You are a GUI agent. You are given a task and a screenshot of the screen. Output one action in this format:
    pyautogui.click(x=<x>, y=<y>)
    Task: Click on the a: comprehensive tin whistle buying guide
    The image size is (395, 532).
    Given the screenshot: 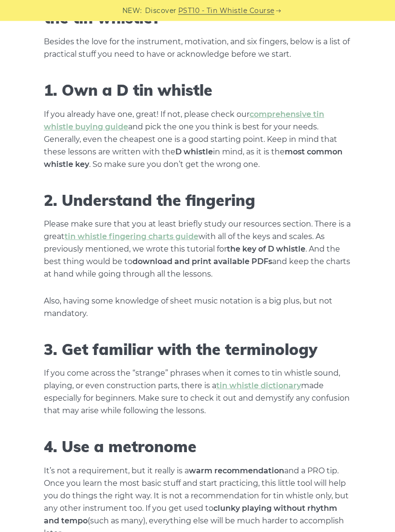 What is the action you would take?
    pyautogui.click(x=184, y=121)
    